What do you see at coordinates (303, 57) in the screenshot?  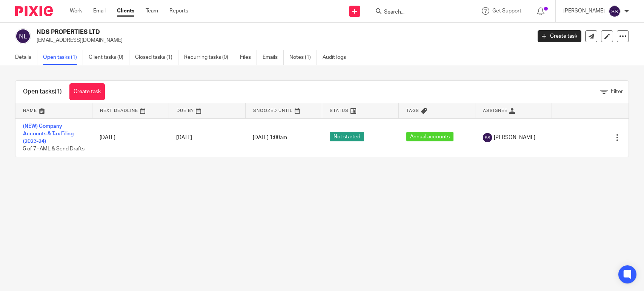 I see `a: Notes (1)` at bounding box center [303, 57].